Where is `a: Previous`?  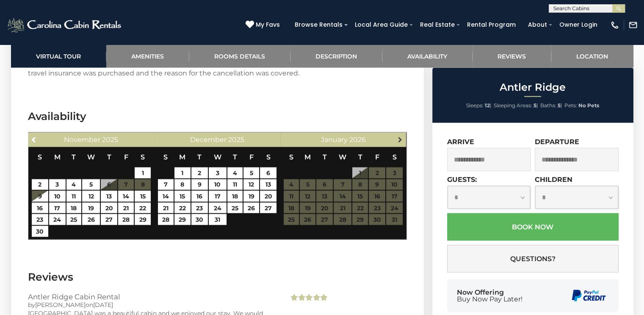 a: Previous is located at coordinates (34, 139).